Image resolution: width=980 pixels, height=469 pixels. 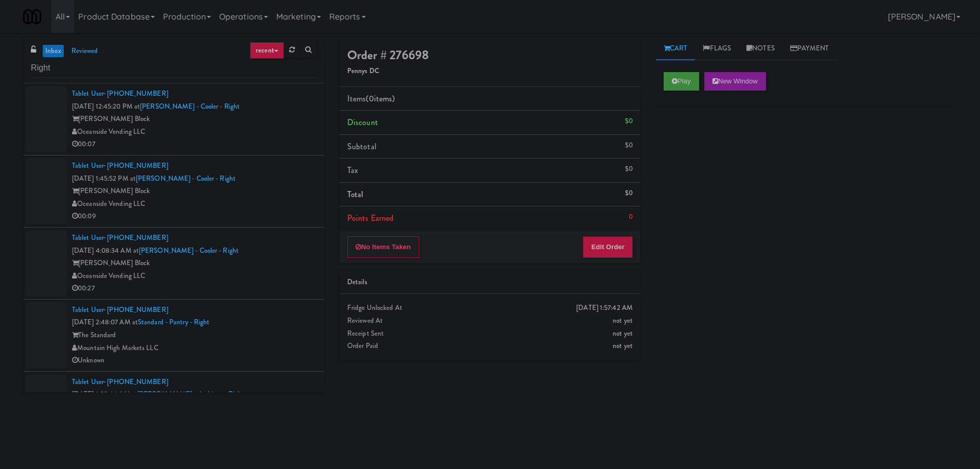 I want to click on a: inbox, so click(x=53, y=51).